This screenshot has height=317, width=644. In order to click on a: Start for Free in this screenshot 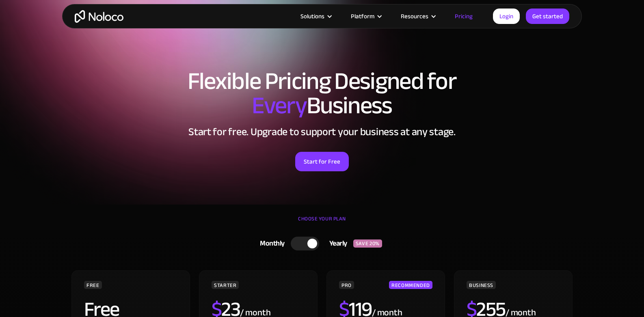, I will do `click(322, 162)`.